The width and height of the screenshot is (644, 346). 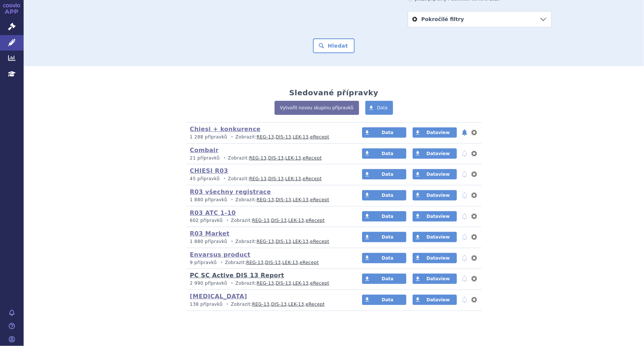 What do you see at coordinates (209, 137) in the screenshot?
I see `span: 1 288 přípravků` at bounding box center [209, 137].